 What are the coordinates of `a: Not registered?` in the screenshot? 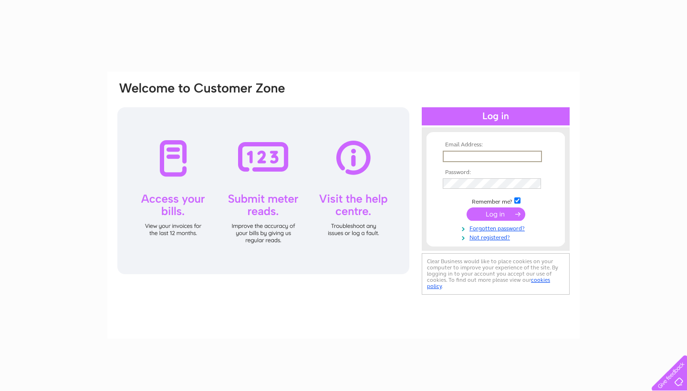 It's located at (497, 237).